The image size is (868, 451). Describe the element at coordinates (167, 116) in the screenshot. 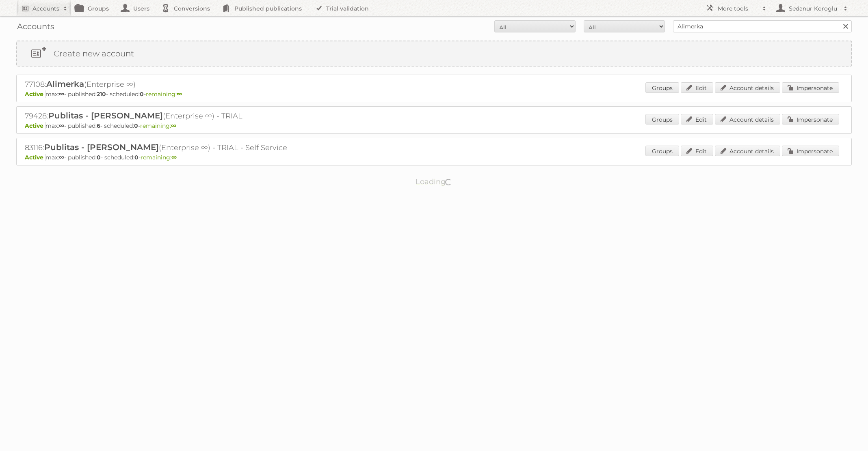

I see `h2: 79428: (Enterprise ∞) - TRIAL` at that location.